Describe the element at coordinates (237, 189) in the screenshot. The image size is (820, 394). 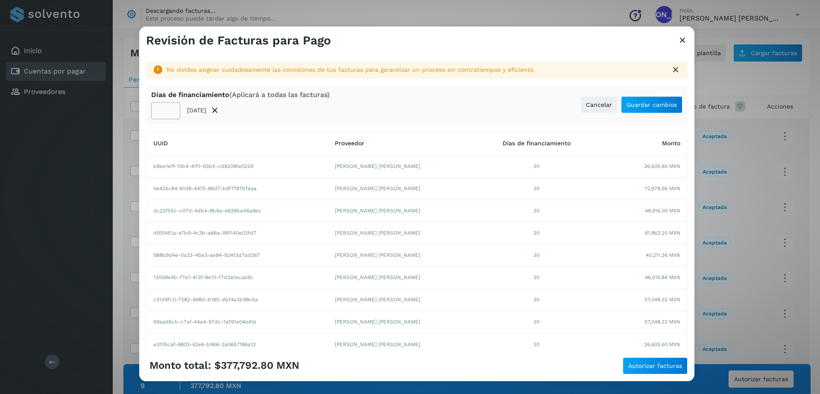
I see `td: 0e425c84-61d8-4475-86d7-b9f7f87bfeaa` at that location.